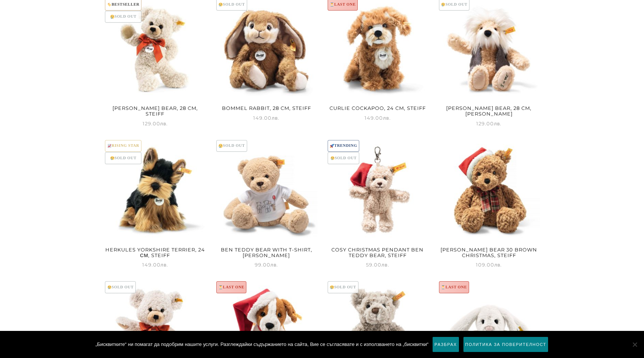 The width and height of the screenshot is (644, 358). What do you see at coordinates (377, 264) in the screenshot?
I see `span: 59.00` at bounding box center [377, 264].